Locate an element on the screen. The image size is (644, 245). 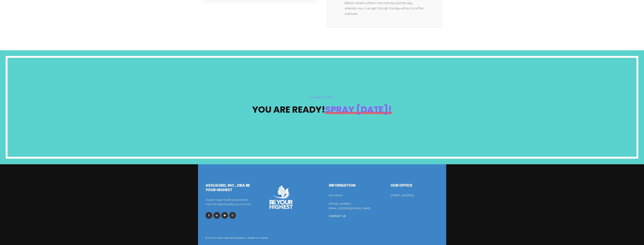
span: © 2022 All rights reserved. dba is located at coordinates (237, 238).